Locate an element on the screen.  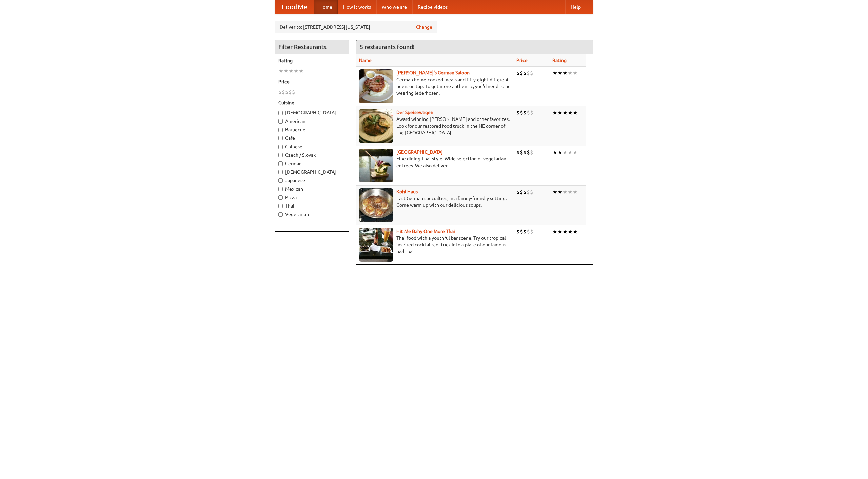
a: Home is located at coordinates (326, 7).